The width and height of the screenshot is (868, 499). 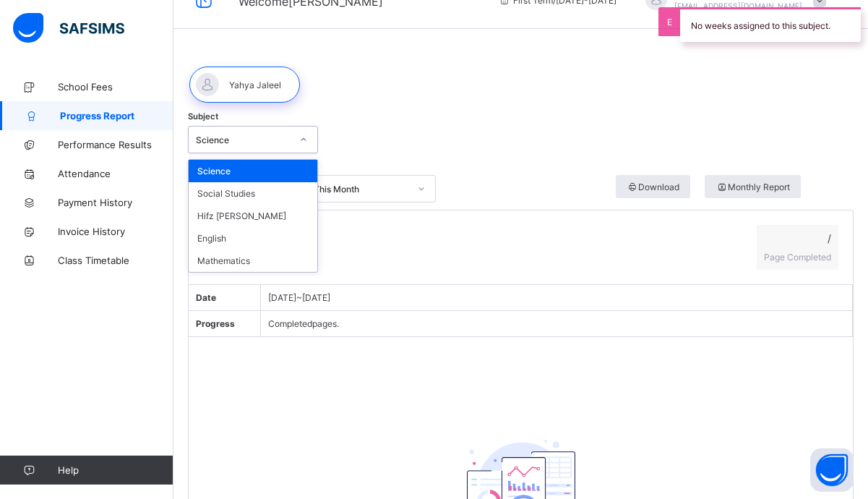 What do you see at coordinates (832, 470) in the screenshot?
I see `button: Open asap` at bounding box center [832, 470].